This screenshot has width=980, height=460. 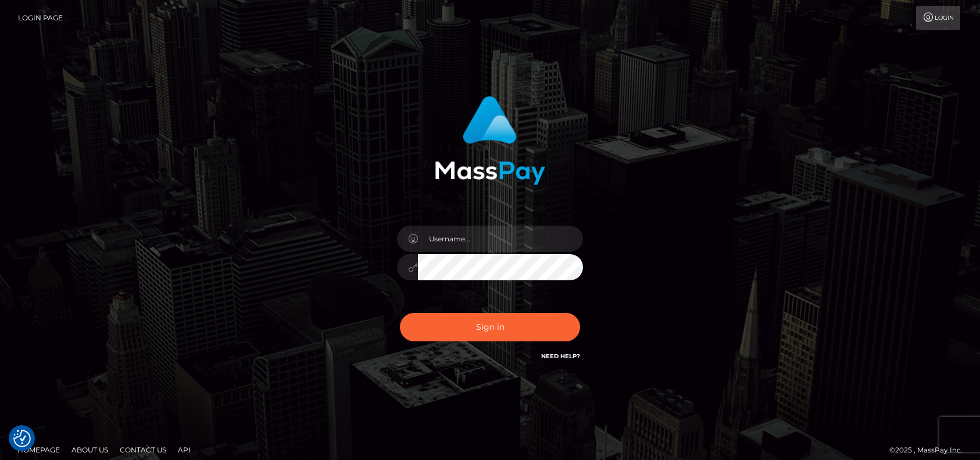 I want to click on img: Revisit consent button, so click(x=22, y=439).